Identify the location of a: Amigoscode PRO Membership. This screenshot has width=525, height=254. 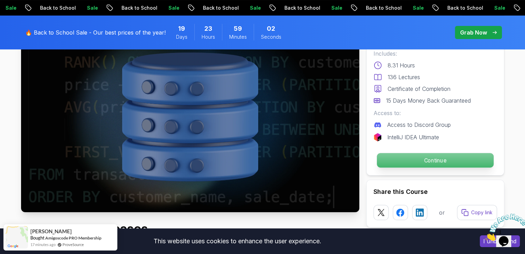
(73, 237).